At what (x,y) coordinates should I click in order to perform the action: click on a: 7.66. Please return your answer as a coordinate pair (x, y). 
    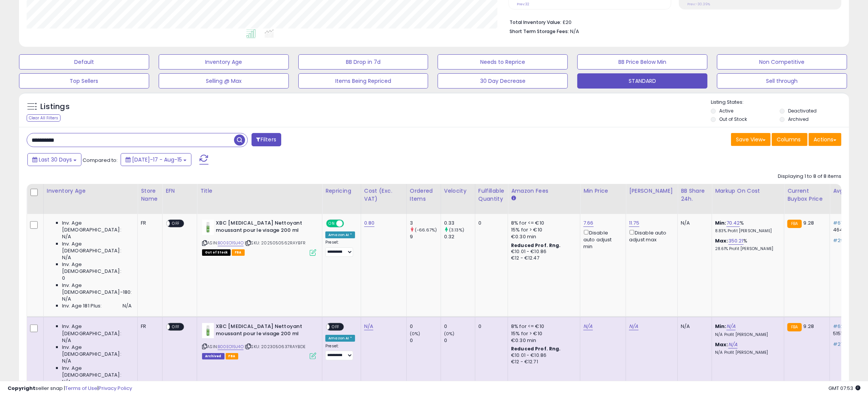
    Looking at the image, I should click on (588, 224).